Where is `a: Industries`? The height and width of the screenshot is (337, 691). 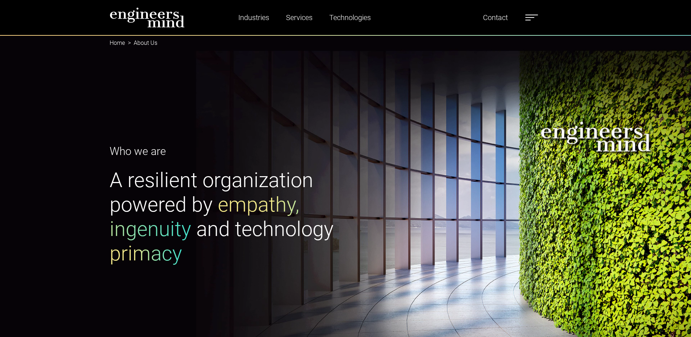
a: Industries is located at coordinates (253, 17).